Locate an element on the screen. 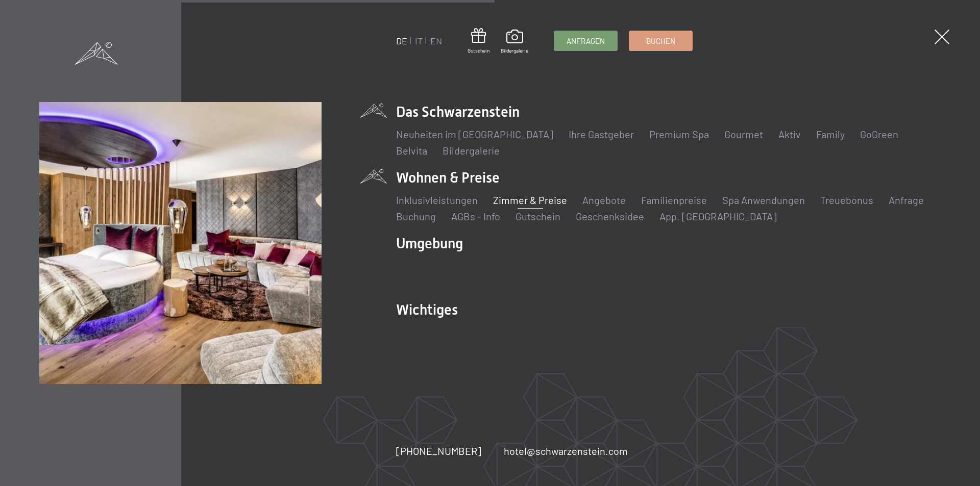  span: Buchen is located at coordinates (660, 41).